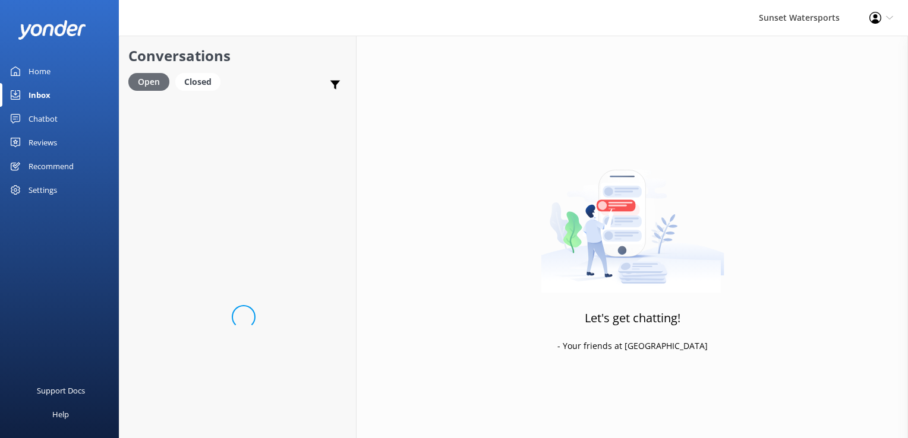  Describe the element at coordinates (43, 190) in the screenshot. I see `div: Settings` at that location.